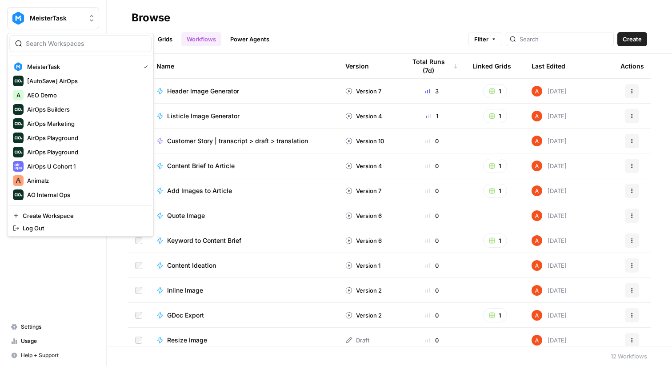 The height and width of the screenshot is (366, 672). What do you see at coordinates (151, 18) in the screenshot?
I see `div: Browse` at bounding box center [151, 18].